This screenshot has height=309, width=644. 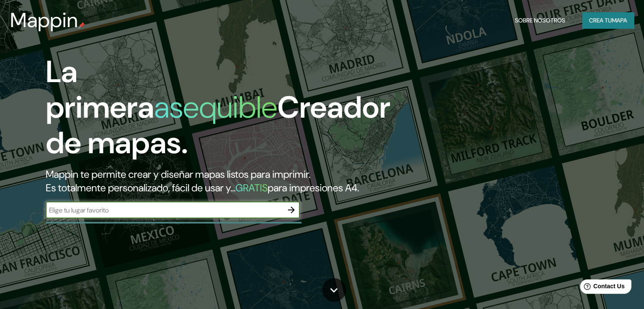 What do you see at coordinates (600, 21) in the screenshot?
I see `font: Crea tu` at bounding box center [600, 21].